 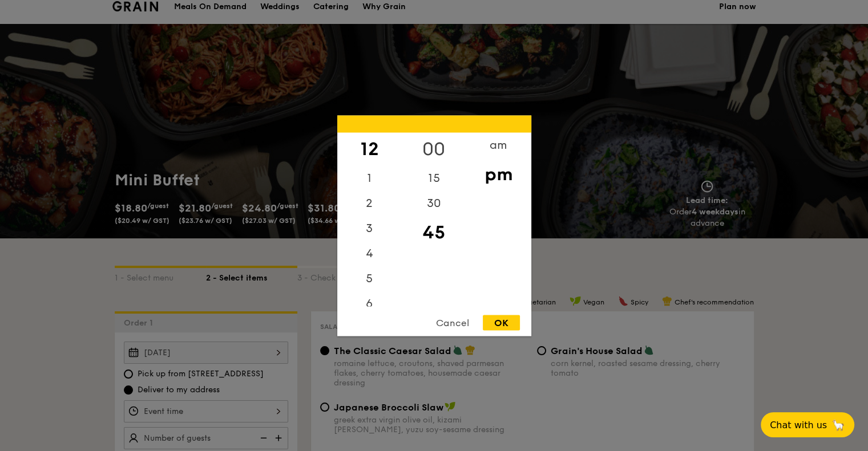 What do you see at coordinates (369, 279) in the screenshot?
I see `div: 5` at bounding box center [369, 279].